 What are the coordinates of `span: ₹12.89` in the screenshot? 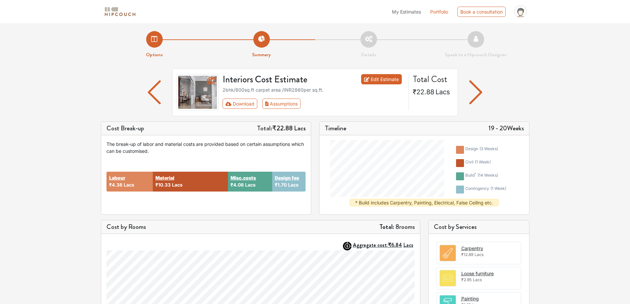 It's located at (468, 254).